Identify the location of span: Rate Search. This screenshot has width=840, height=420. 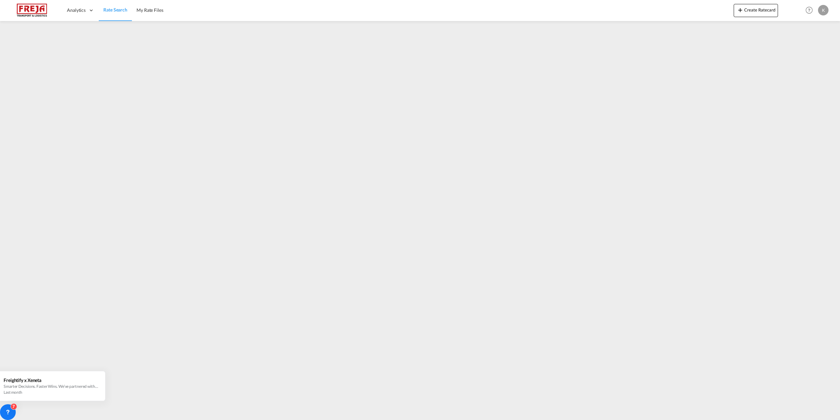
(115, 10).